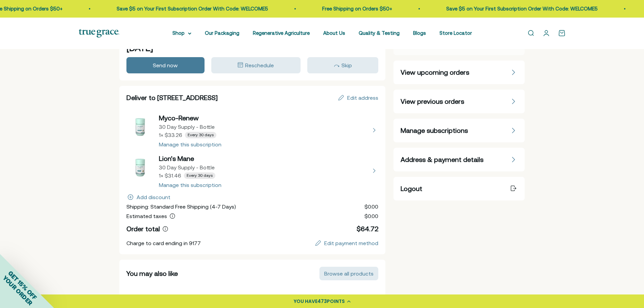  Describe the element at coordinates (442, 160) in the screenshot. I see `span: Address & payment details` at that location.